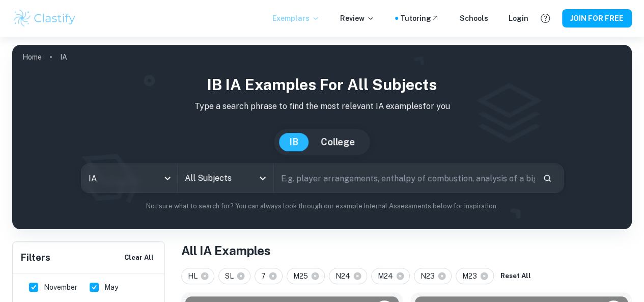 Image resolution: width=644 pixels, height=302 pixels. Describe the element at coordinates (44, 18) in the screenshot. I see `img: Clastify logo` at that location.